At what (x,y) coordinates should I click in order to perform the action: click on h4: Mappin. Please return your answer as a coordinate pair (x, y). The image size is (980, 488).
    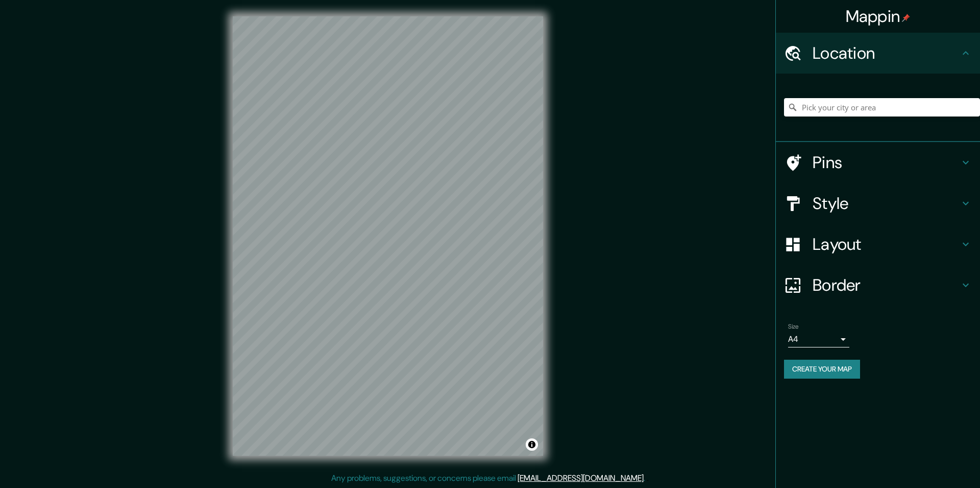
    Looking at the image, I should click on (878, 16).